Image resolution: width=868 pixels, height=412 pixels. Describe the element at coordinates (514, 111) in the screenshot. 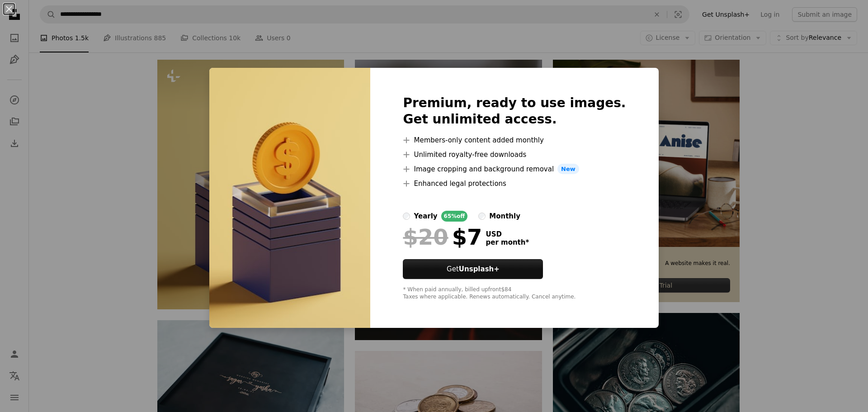

I see `h2: Premium, ready to use images. Get unlimited access.` at that location.